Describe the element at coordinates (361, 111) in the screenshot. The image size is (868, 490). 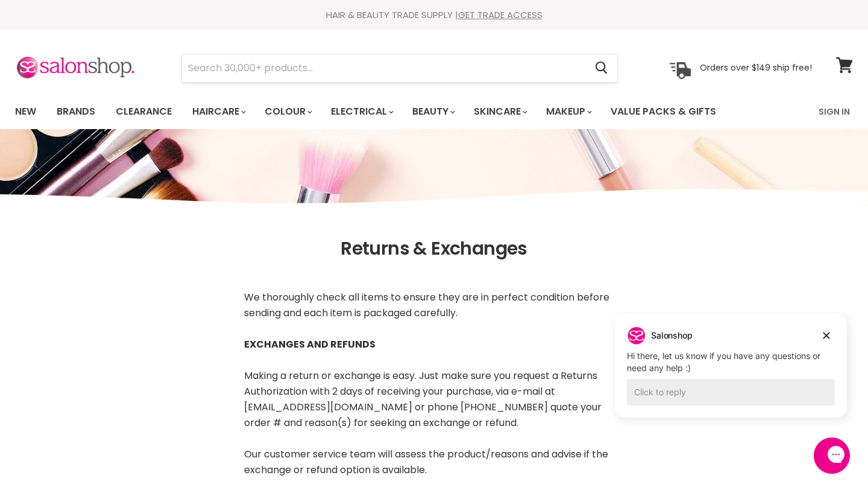
I see `a: Electrical` at that location.